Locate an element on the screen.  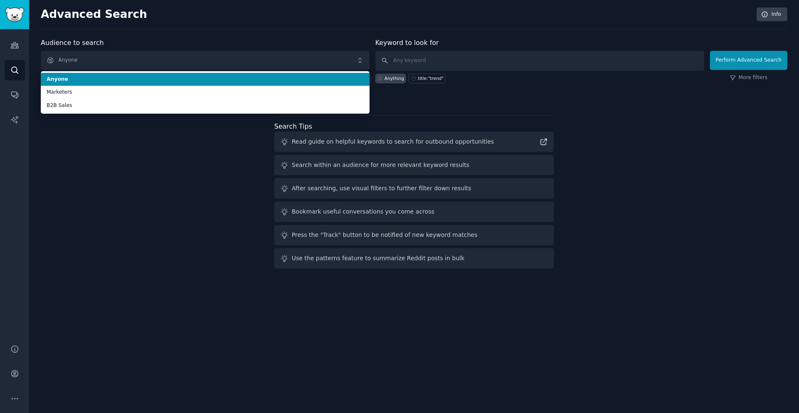
h2: Advanced Search is located at coordinates (396, 15).